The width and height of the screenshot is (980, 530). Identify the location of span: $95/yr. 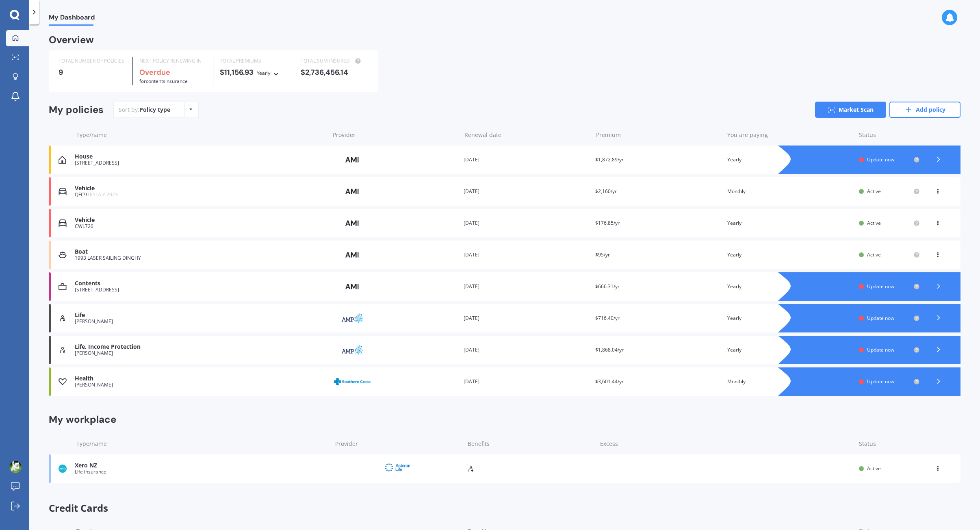
(603, 254).